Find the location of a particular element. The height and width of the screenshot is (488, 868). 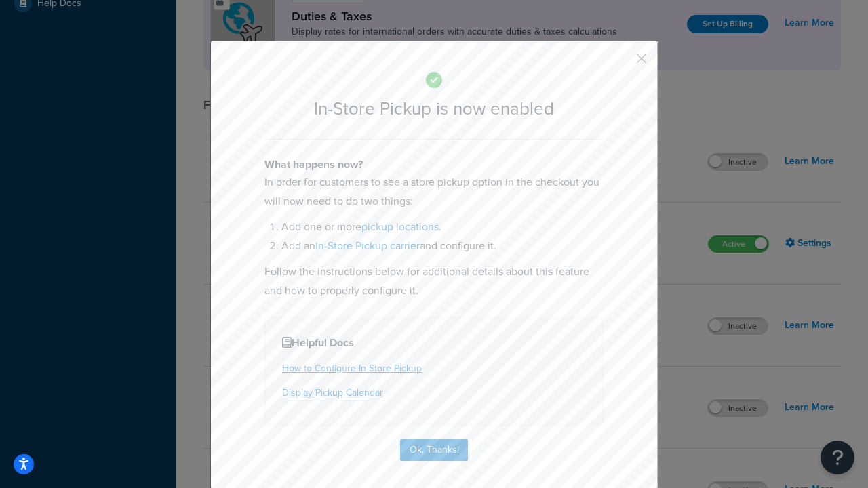

a: Display Pickup Calendar is located at coordinates (332, 392).